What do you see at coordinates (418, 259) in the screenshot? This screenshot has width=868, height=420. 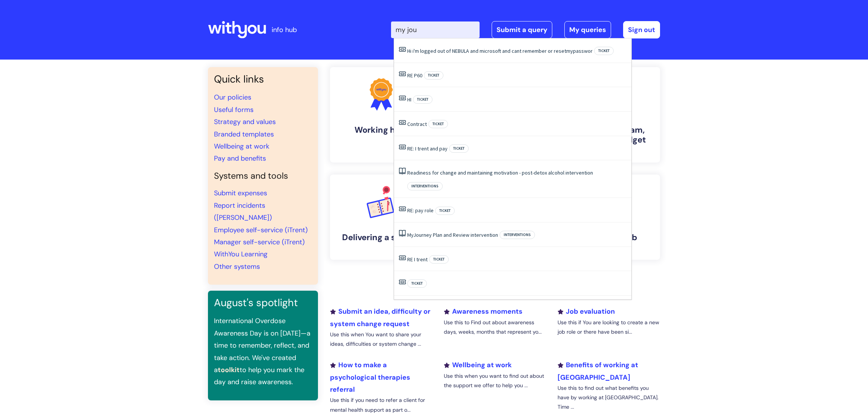 I see `a: RE I trent` at bounding box center [418, 259].